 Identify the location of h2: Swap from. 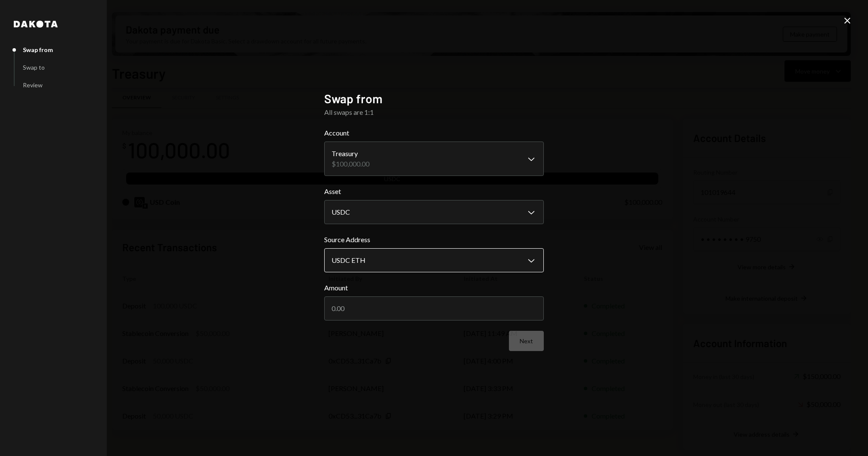
(434, 99).